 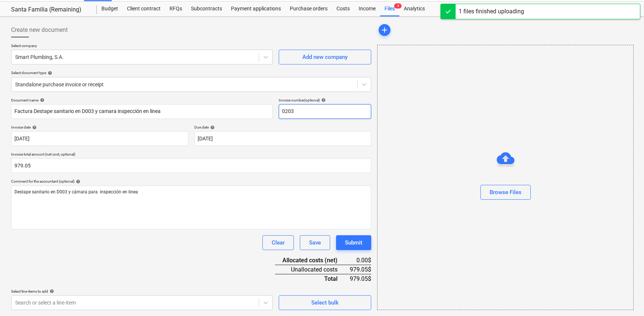 What do you see at coordinates (142, 100) in the screenshot?
I see `div: Document name` at bounding box center [142, 100].